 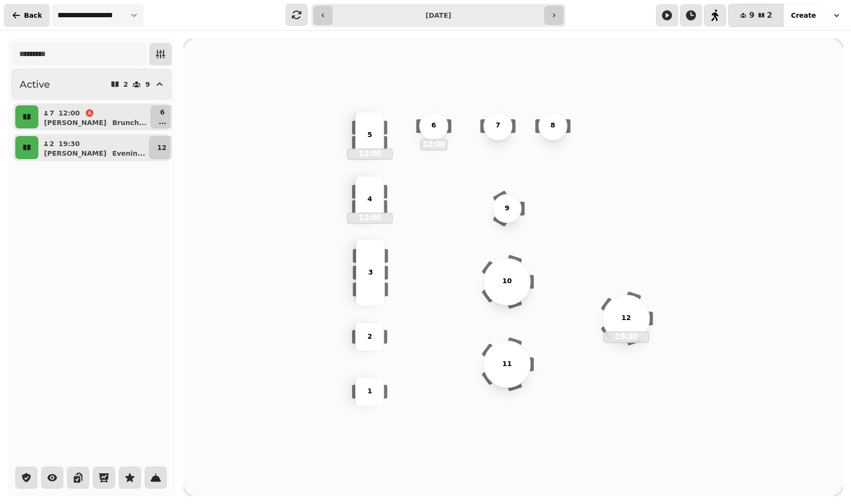 What do you see at coordinates (163, 117) in the screenshot?
I see `button: 6...` at bounding box center [163, 117].